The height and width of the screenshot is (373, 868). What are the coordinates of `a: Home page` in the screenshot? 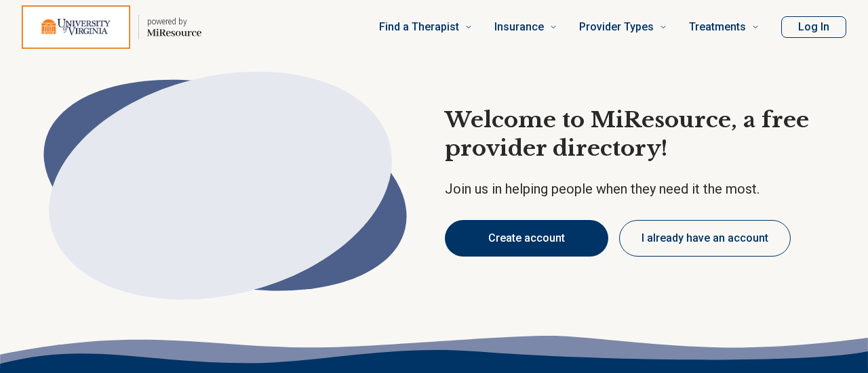 It's located at (112, 27).